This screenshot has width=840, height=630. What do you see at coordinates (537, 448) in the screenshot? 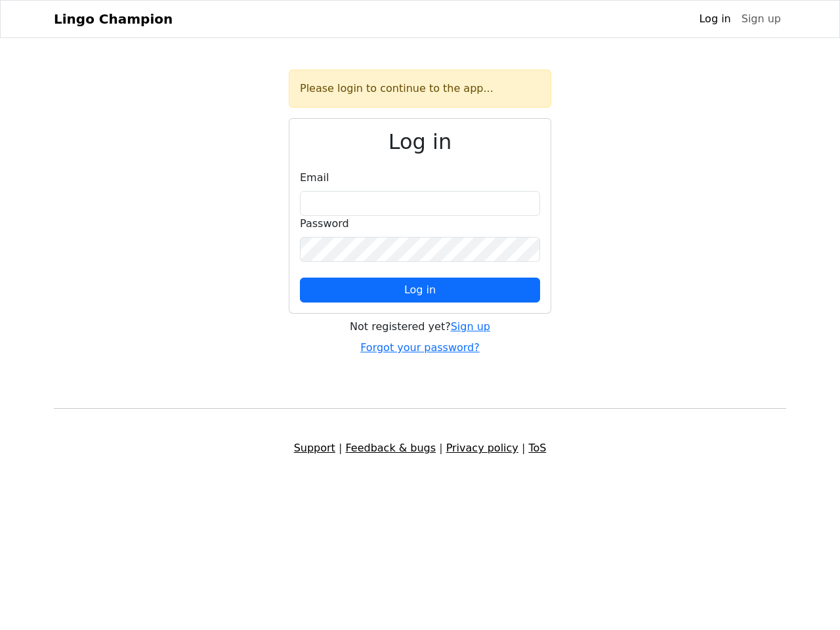
I see `a: ToS` at bounding box center [537, 448].